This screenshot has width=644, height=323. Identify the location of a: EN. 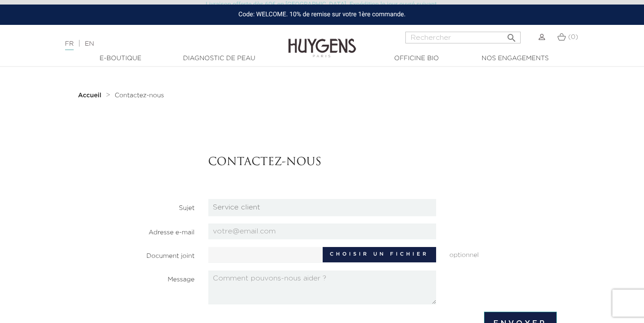
(89, 44).